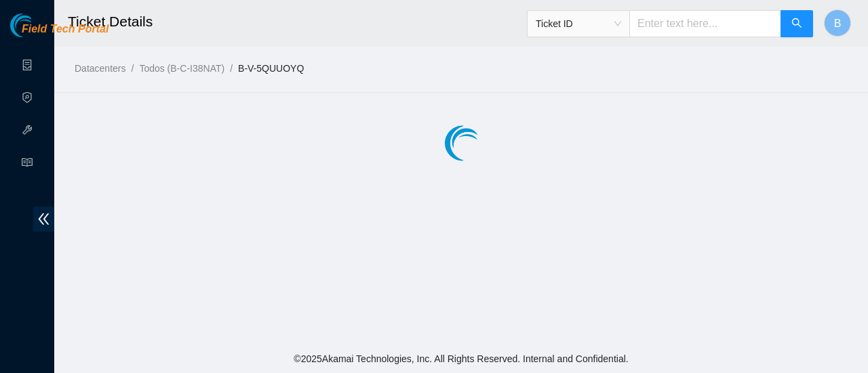 Image resolution: width=868 pixels, height=373 pixels. What do you see at coordinates (461, 359) in the screenshot?
I see `footer: © 2025 Akamai Technologies, Inc. All Rights Reserved. Internal and Confidential.` at bounding box center [461, 359].